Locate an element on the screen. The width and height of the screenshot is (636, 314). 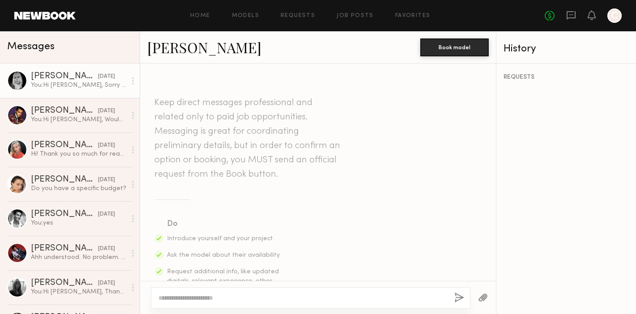
div: Ahh understood. No problem. Would definitely love to work please let me know if you have any othe... is located at coordinates (78, 257).